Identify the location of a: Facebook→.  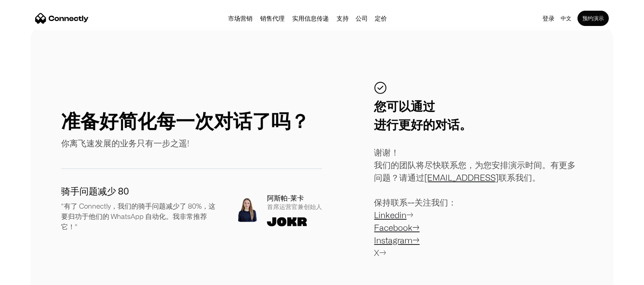
(397, 227).